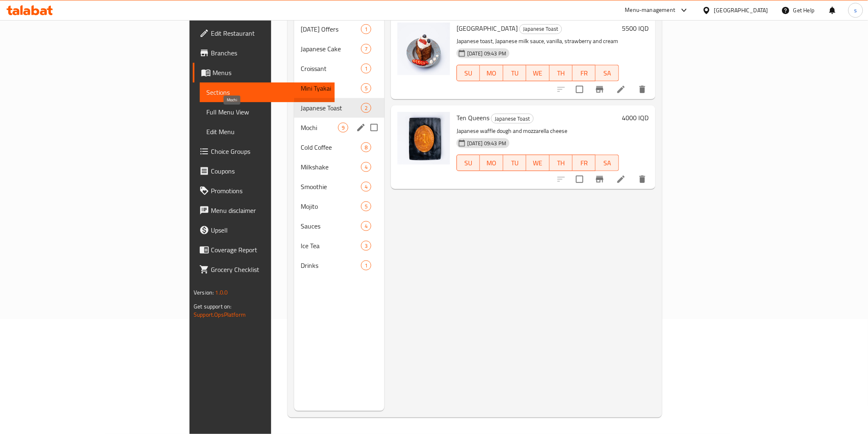 The width and height of the screenshot is (868, 434). What do you see at coordinates (330, 49) in the screenshot?
I see `div: Japanese Cake` at bounding box center [330, 49].